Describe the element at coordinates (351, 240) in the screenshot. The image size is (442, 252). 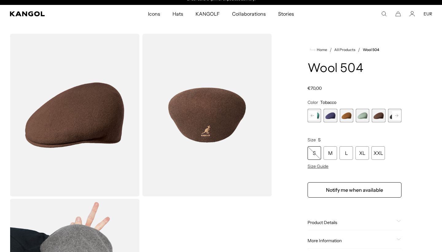
I see `span: More Information` at that location.